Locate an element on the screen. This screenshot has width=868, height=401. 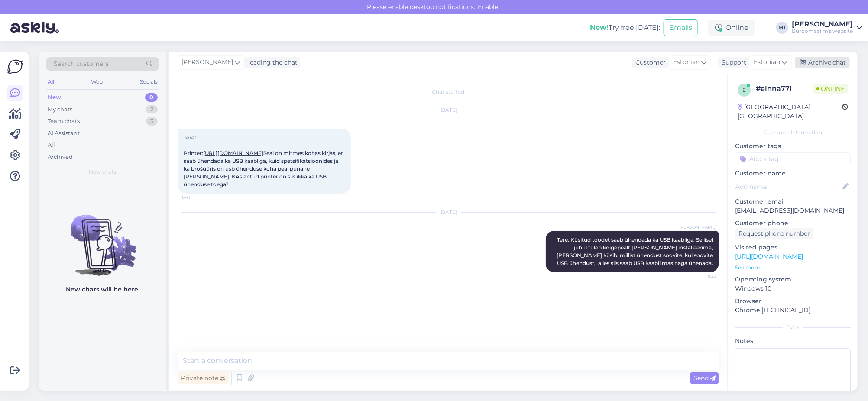
p: New chats will be here. is located at coordinates (102, 289).